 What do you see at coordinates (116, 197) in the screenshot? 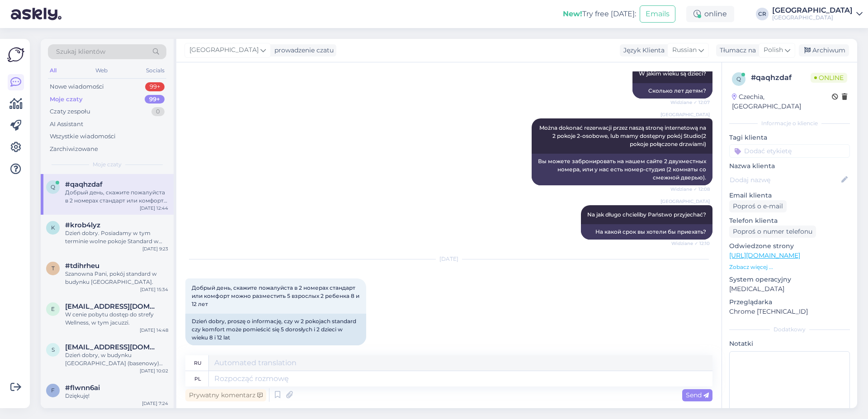
I see `div: Добрый день, скажите пожалуйста в 2 номерах стандарт или комфорт можно разместить 5 взрослых 2 ре...` at bounding box center [116, 197].